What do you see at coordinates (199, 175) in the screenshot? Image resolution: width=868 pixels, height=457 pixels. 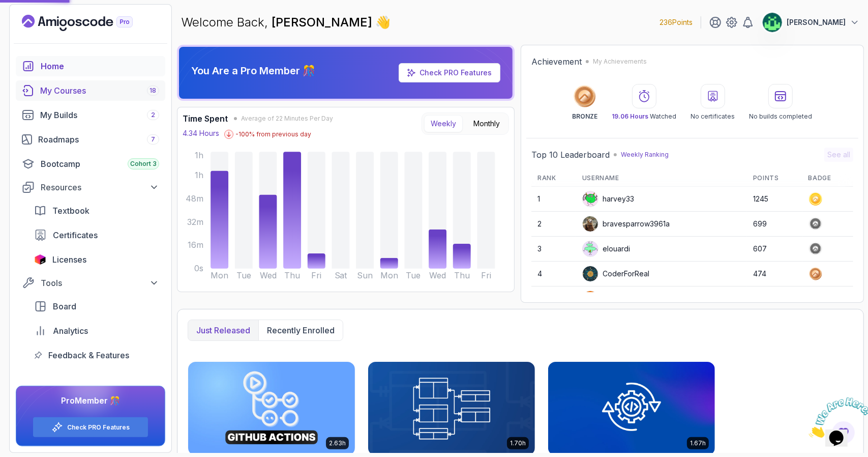 I see `tspan: 1h` at bounding box center [199, 175].